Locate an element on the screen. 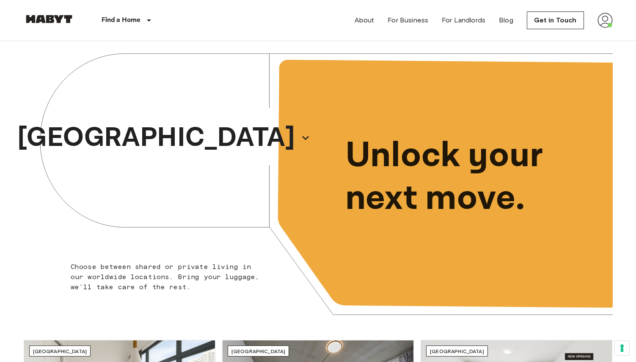 This screenshot has height=362, width=636. a: For Business is located at coordinates (408, 20).